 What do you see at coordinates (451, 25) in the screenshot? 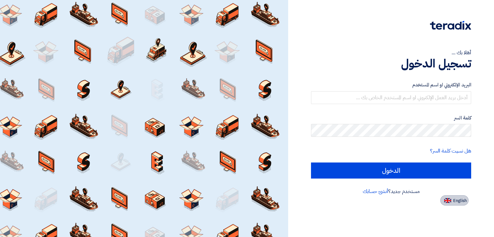
I see `img: Teradix logo` at bounding box center [451, 25].